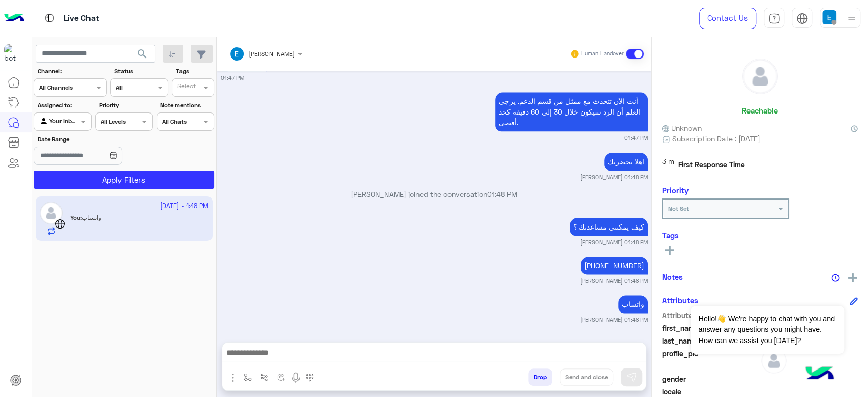 This screenshot has height=397, width=868. Describe the element at coordinates (81, 19) in the screenshot. I see `p: Live Chat` at that location.